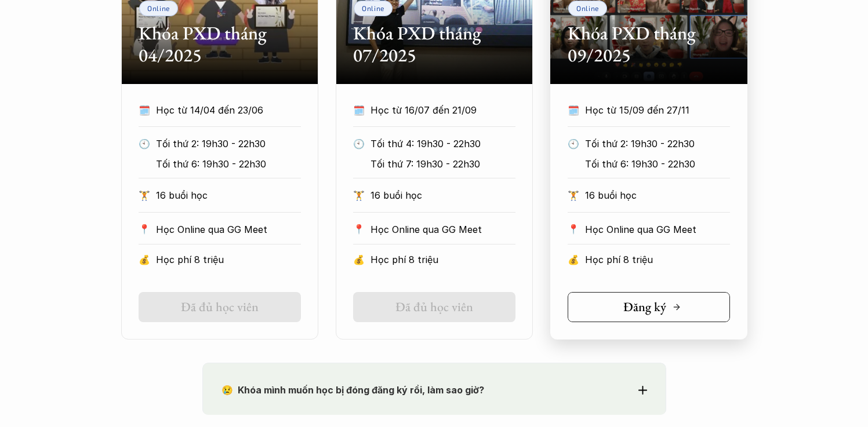 This screenshot has height=427, width=868. What do you see at coordinates (443, 110) in the screenshot?
I see `p: Học từ 16/07 đến 21/09` at bounding box center [443, 110].